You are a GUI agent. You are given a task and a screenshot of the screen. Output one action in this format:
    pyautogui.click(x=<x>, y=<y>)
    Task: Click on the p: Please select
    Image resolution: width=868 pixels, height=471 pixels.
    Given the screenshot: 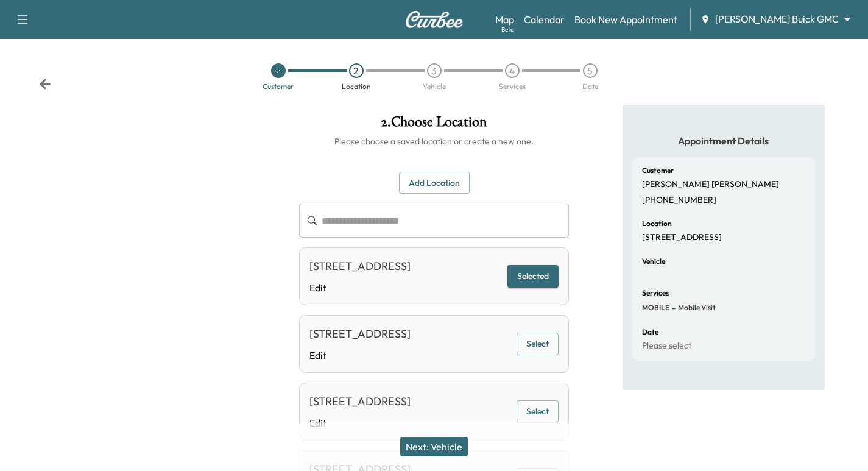 What is the action you would take?
    pyautogui.click(x=667, y=346)
    